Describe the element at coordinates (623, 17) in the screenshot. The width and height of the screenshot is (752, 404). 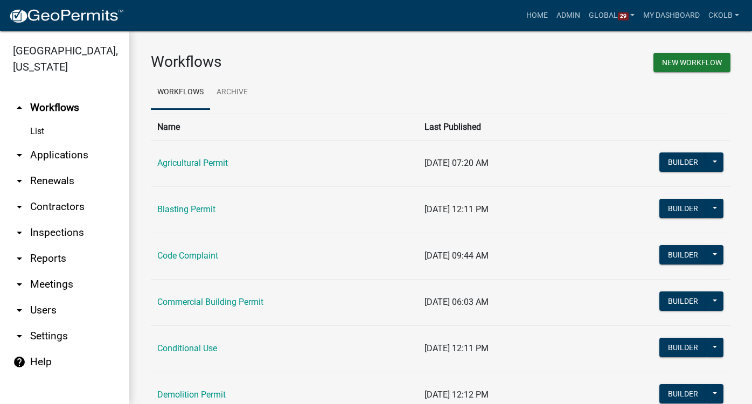
I see `span: 29` at that location.